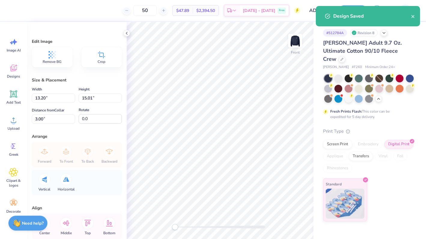 This screenshot has width=426, height=239. Describe the element at coordinates (346, 112) in the screenshot. I see `strong: Fresh Prints Flash:` at that location.